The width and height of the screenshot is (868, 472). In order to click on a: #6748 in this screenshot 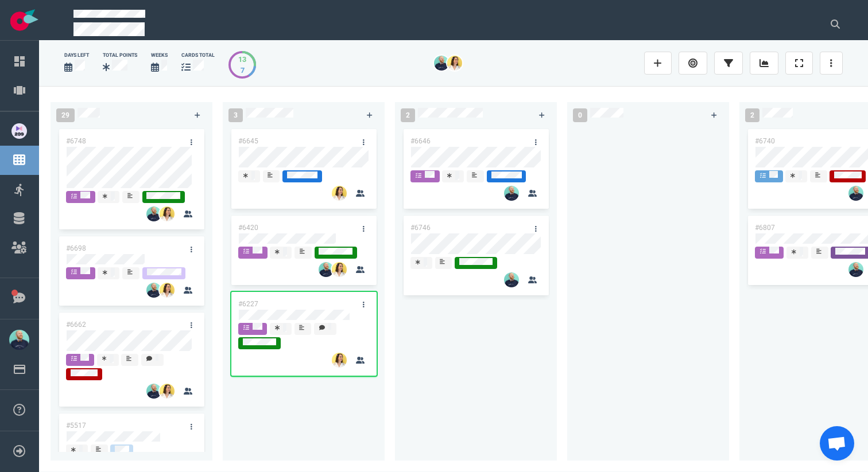, I will do `click(76, 141)`.